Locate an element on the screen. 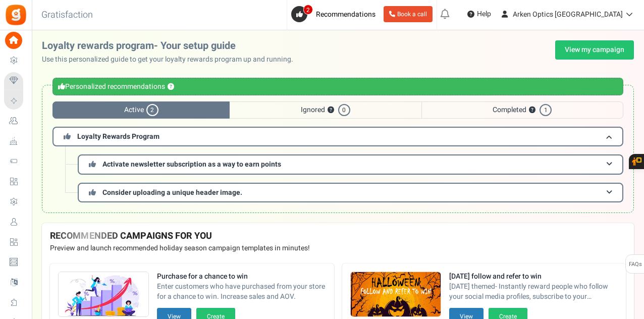 The width and height of the screenshot is (644, 319). div: Personalized recommendations is located at coordinates (338, 86).